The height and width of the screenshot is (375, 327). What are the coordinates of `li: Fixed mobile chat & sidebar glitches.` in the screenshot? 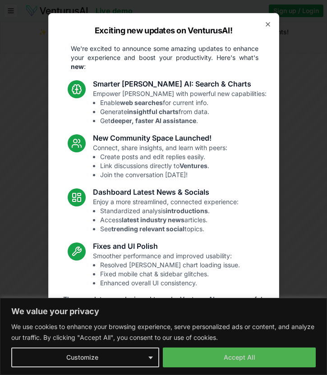 It's located at (170, 274).